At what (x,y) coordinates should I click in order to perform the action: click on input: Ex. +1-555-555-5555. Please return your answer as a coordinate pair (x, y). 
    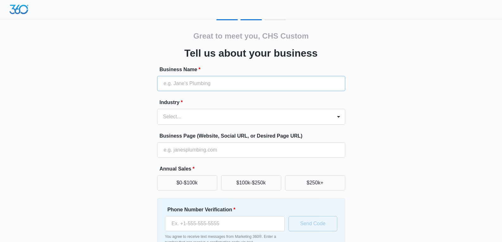
    Looking at the image, I should click on (225, 224).